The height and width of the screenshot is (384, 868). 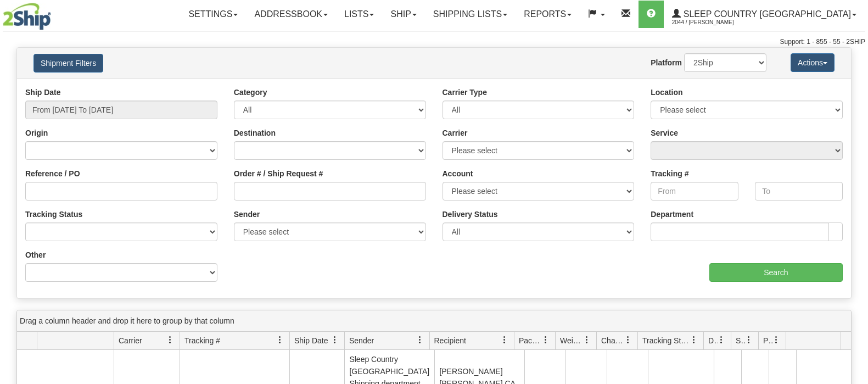 What do you see at coordinates (813, 63) in the screenshot?
I see `button: Actions` at bounding box center [813, 63].